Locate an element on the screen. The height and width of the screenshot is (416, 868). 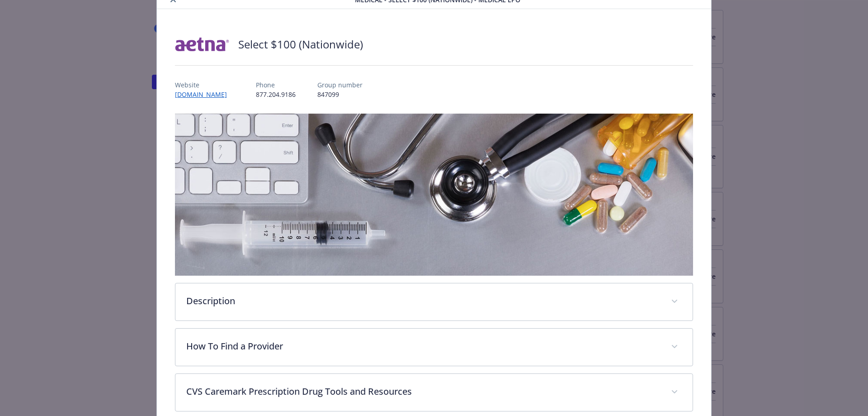
p: Group number is located at coordinates (340, 85).